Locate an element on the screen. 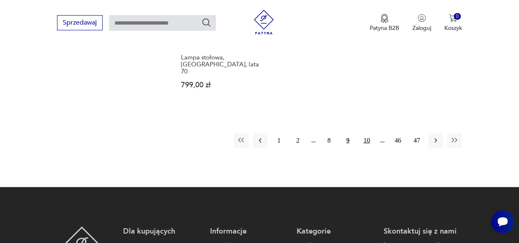  button: Patyna B2B is located at coordinates (384, 23).